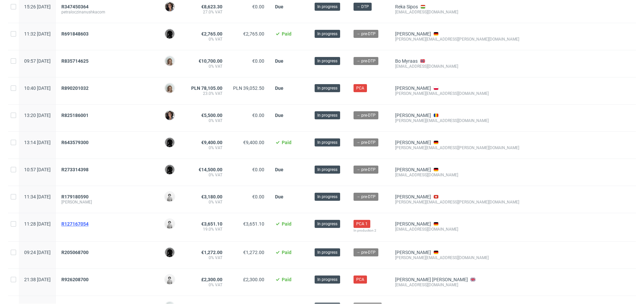  I want to click on span: R835714625, so click(74, 61).